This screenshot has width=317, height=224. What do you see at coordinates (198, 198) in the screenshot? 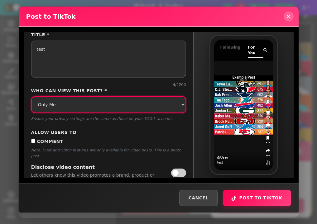
I see `button: Cancel` at bounding box center [198, 198].